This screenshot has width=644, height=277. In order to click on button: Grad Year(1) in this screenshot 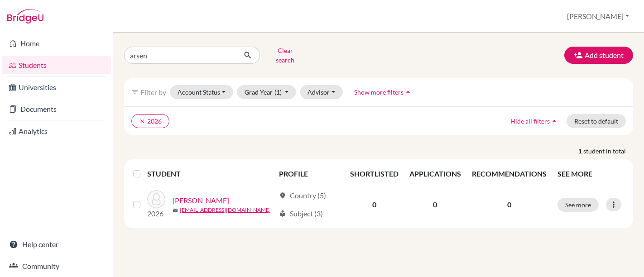, I will do `click(267, 92)`.